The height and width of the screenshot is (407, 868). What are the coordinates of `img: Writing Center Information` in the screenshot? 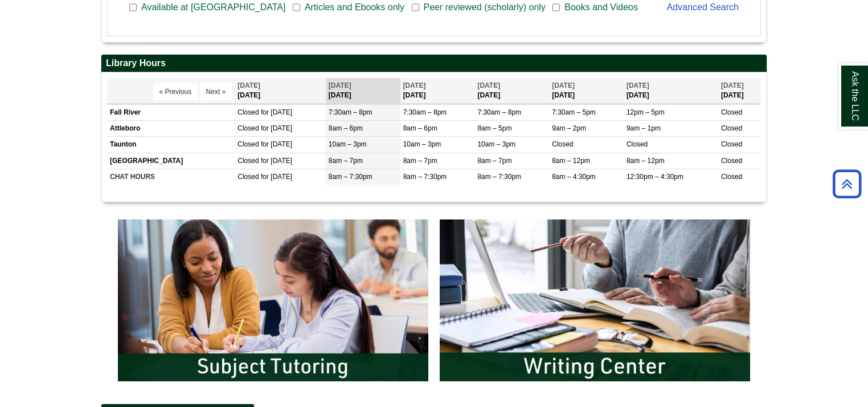 It's located at (595, 300).